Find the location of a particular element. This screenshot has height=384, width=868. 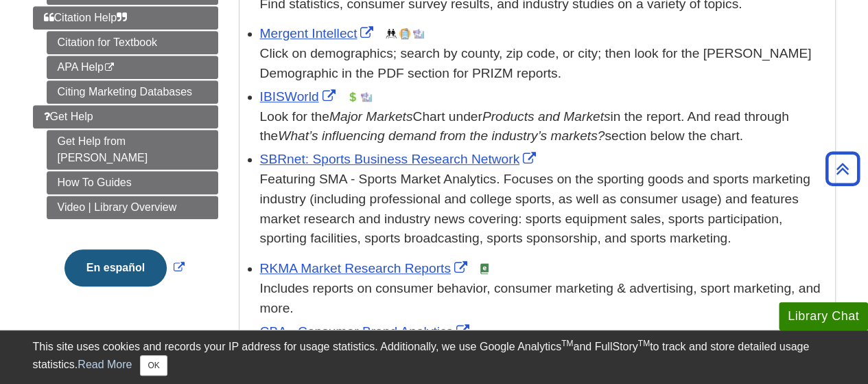

div: Includes reports on consumer behavior, consumer marketing & advertising, sport marketing, and more. is located at coordinates (544, 299).